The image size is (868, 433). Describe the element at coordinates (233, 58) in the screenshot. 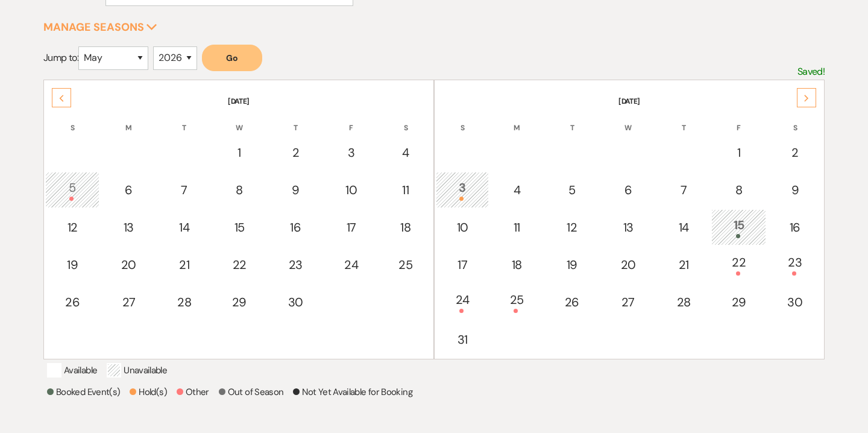

I see `button: Go` at that location.